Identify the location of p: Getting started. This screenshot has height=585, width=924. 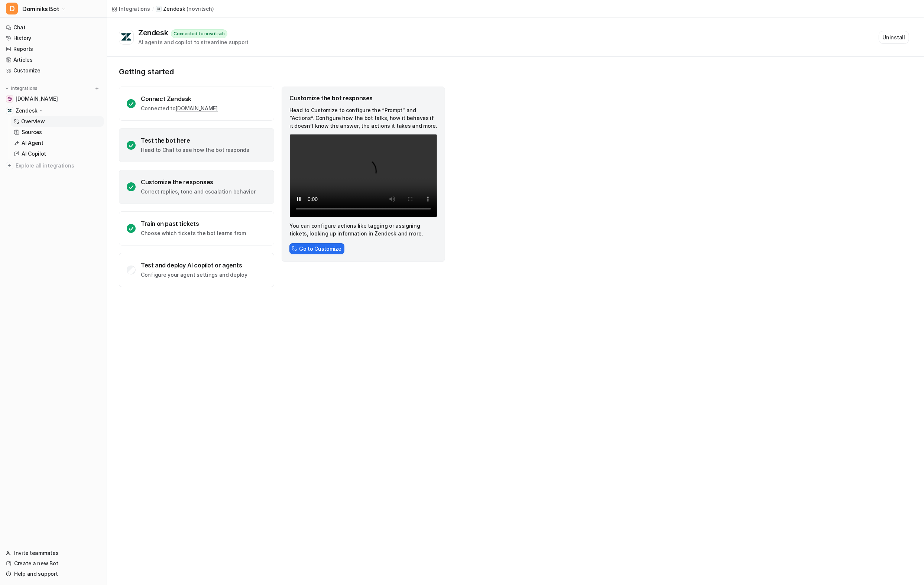
(282, 72).